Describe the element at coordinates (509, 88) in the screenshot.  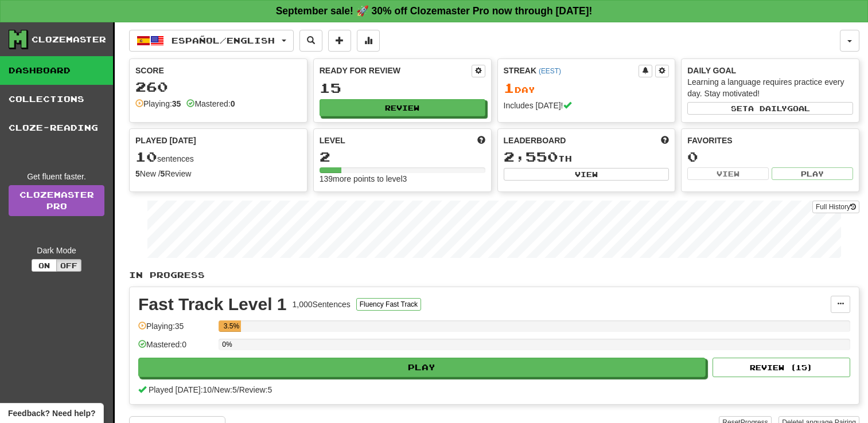
I see `span: 1` at that location.